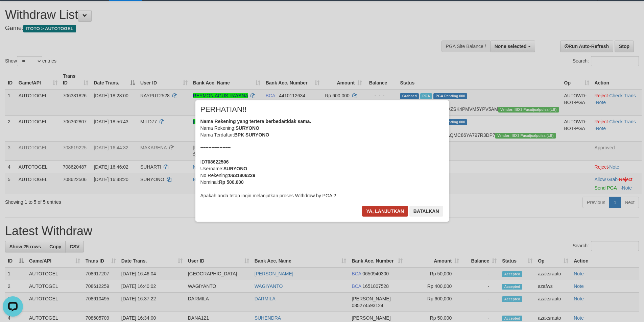 The image size is (644, 322). Describe the element at coordinates (252, 135) in the screenshot. I see `b: BPK SURYONO` at that location.